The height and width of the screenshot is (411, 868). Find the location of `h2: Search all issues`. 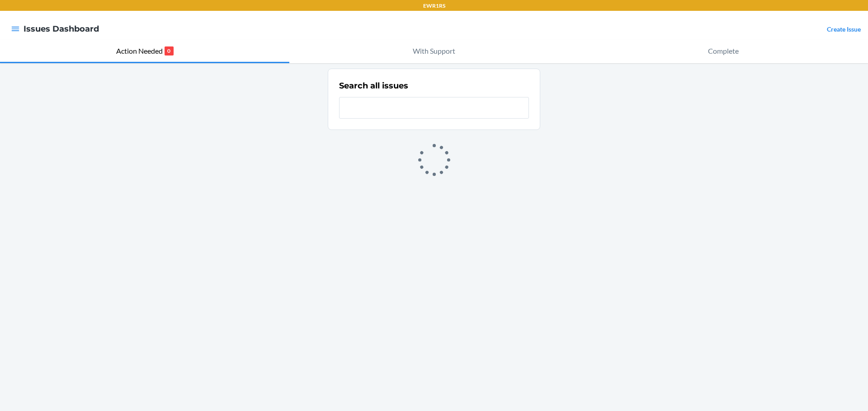

h2: Search all issues is located at coordinates (373, 86).